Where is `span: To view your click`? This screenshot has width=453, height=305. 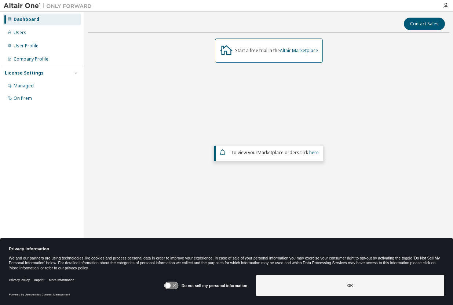
span: To view your click is located at coordinates (275, 152).